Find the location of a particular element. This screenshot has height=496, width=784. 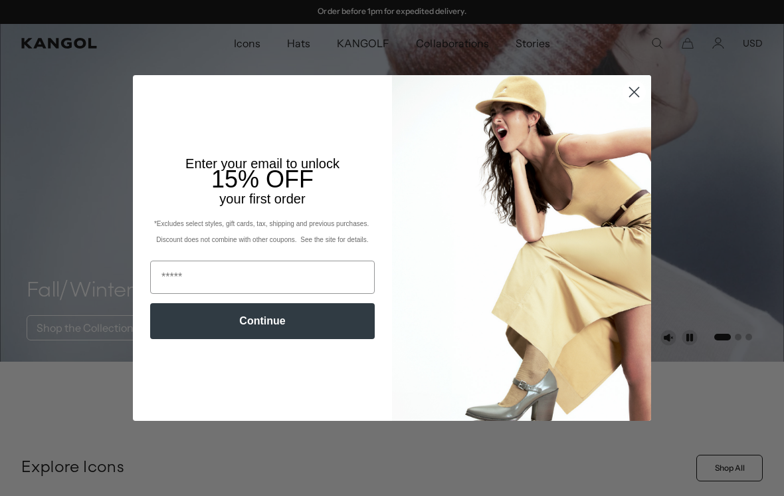

span: Enter your email to unlock is located at coordinates (262, 163).